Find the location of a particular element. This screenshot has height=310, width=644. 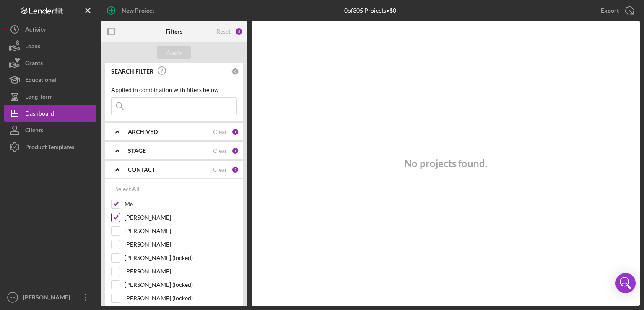

label: Me is located at coordinates (181, 204).